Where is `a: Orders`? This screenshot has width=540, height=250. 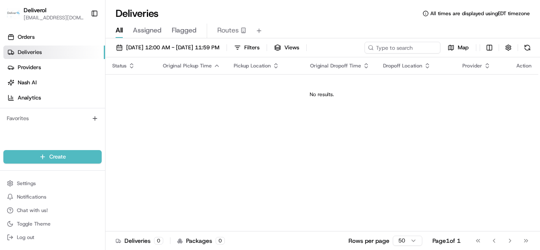
a: Orders is located at coordinates (54, 37).